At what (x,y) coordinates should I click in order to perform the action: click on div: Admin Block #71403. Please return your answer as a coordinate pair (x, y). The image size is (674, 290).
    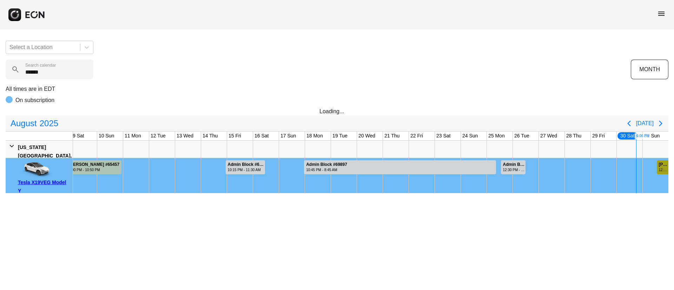
    Looking at the image, I should click on (514, 165).